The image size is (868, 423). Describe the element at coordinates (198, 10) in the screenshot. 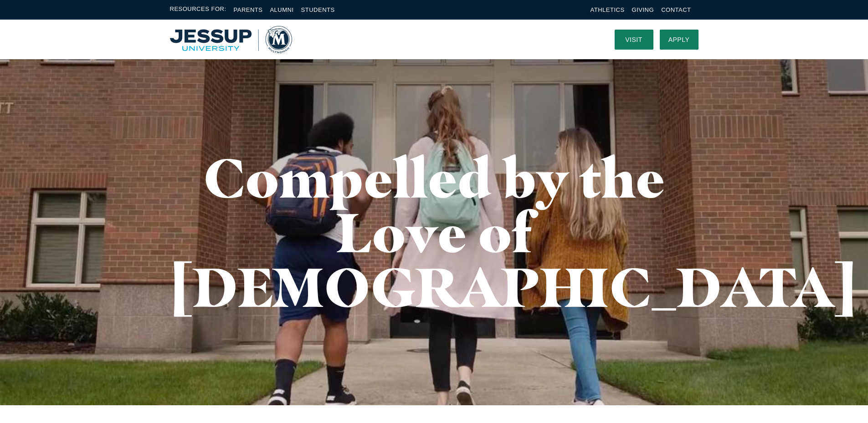

I see `span: Resources For:` at that location.